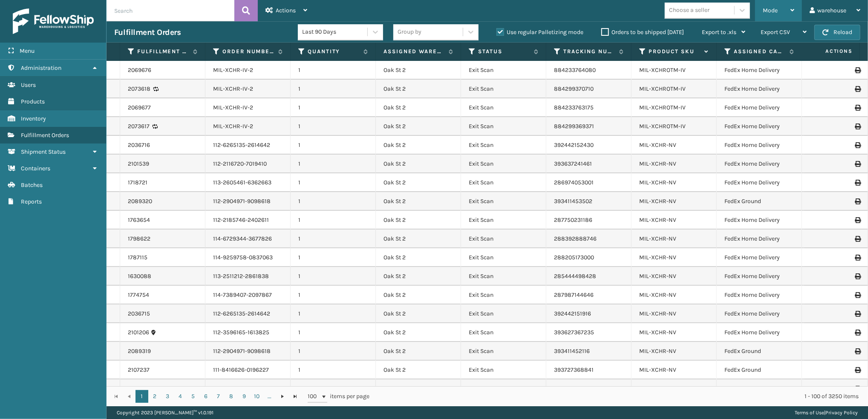 This screenshot has width=868, height=419. Describe the element at coordinates (155, 396) in the screenshot. I see `a: 2` at that location.